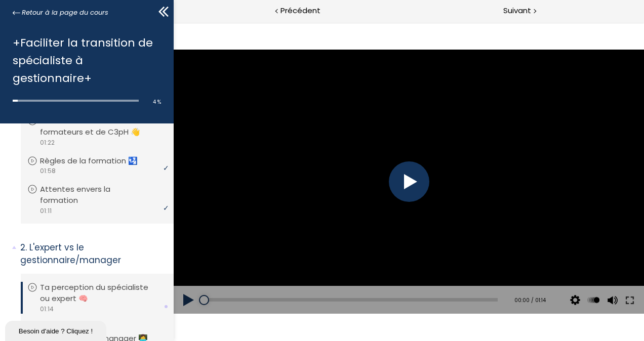  I want to click on span: 4 %, so click(157, 102).